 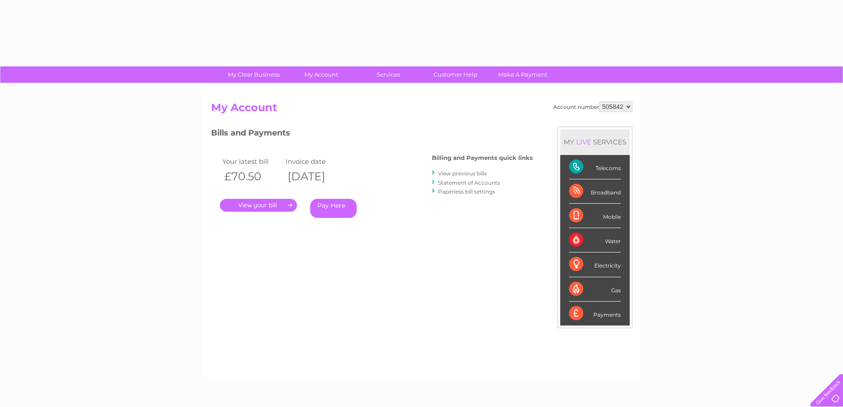 What do you see at coordinates (333, 208) in the screenshot?
I see `a: Pay Here` at bounding box center [333, 208].